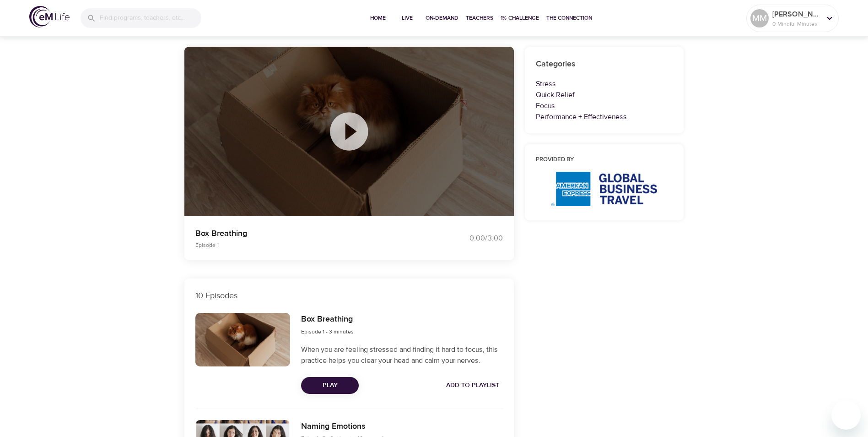 This screenshot has width=868, height=437. Describe the element at coordinates (329, 385) in the screenshot. I see `span: Play` at that location.